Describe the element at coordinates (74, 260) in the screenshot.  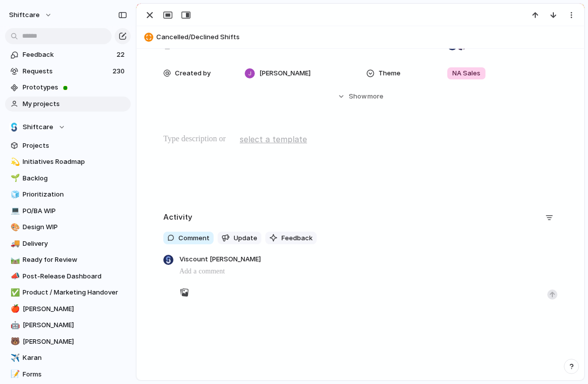
I see `span: Ready for Review` at that location.